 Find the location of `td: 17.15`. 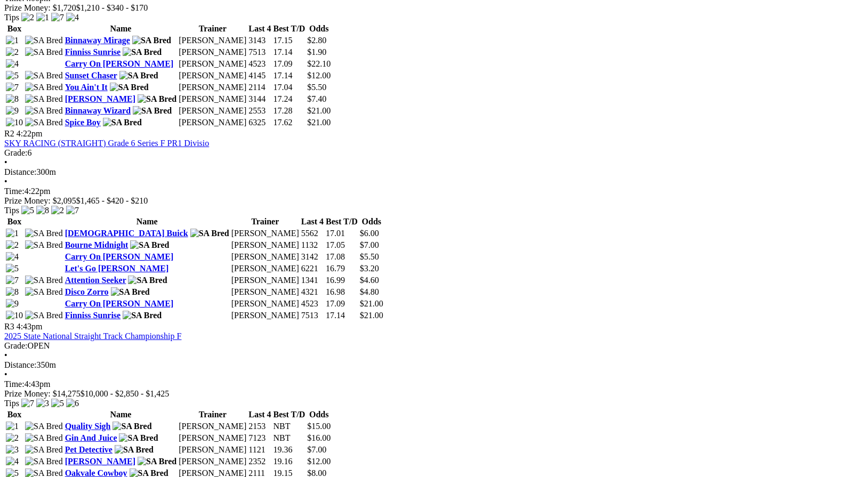

td: 17.15 is located at coordinates (290, 41).